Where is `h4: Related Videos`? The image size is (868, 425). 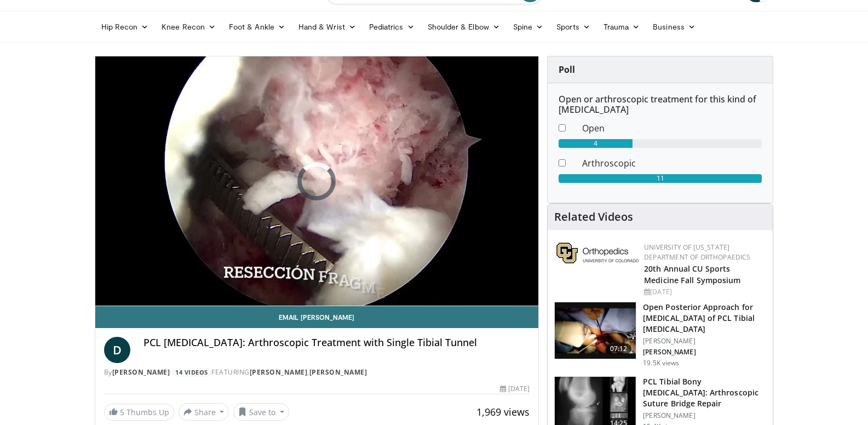 h4: Related Videos is located at coordinates (593, 217).